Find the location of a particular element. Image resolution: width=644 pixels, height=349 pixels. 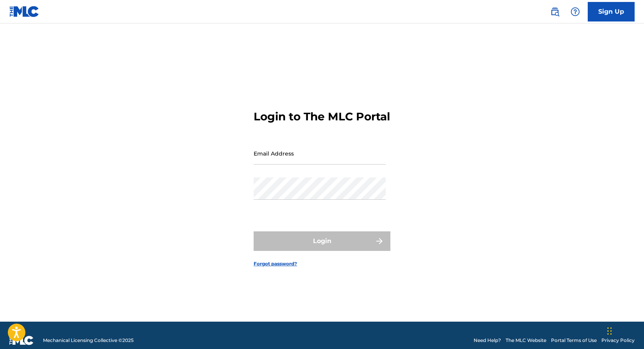

img: MLC Logo is located at coordinates (24, 11).